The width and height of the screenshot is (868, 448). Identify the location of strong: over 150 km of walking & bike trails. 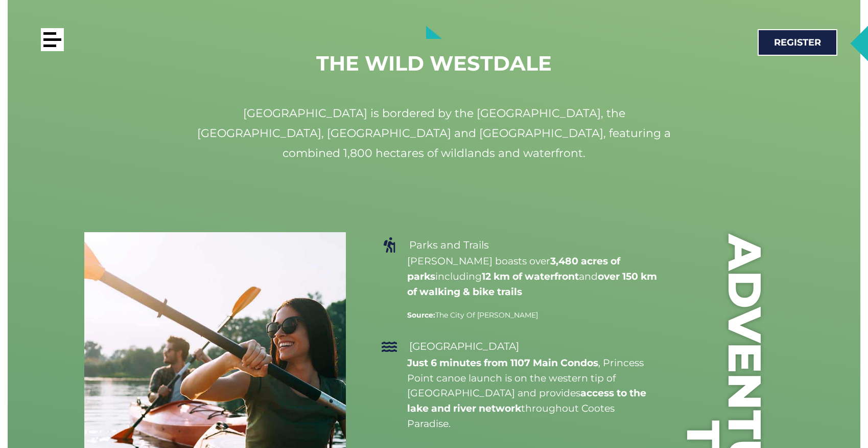
(532, 284).